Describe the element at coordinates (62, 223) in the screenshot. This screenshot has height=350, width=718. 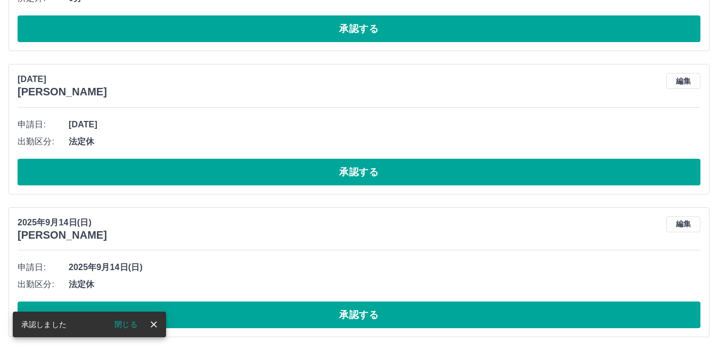
I see `p: 2025年9月14日(日)` at that location.